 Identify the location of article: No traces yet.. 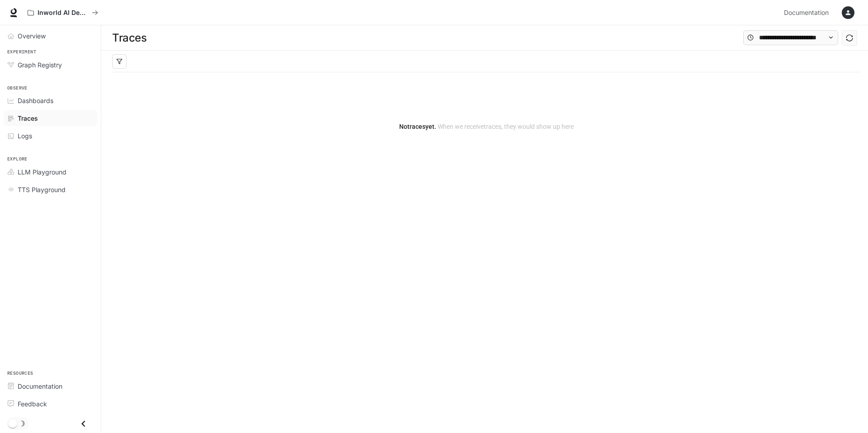
(486, 127).